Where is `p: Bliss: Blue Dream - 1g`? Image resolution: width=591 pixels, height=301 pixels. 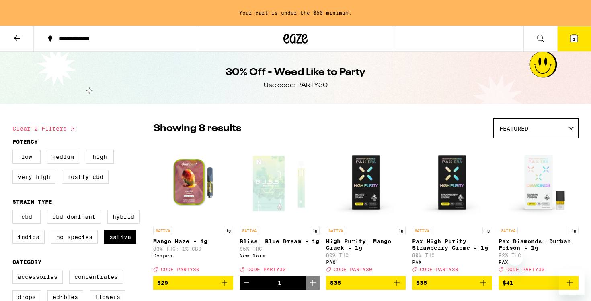 p: Bliss: Blue Dream - 1g is located at coordinates (280, 241).